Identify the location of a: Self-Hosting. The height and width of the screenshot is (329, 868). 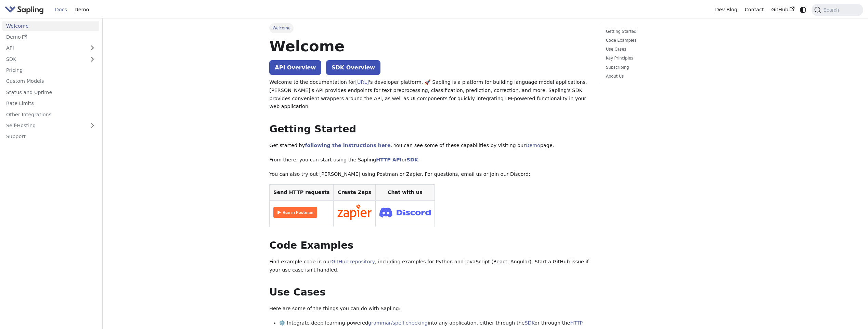
(50, 126).